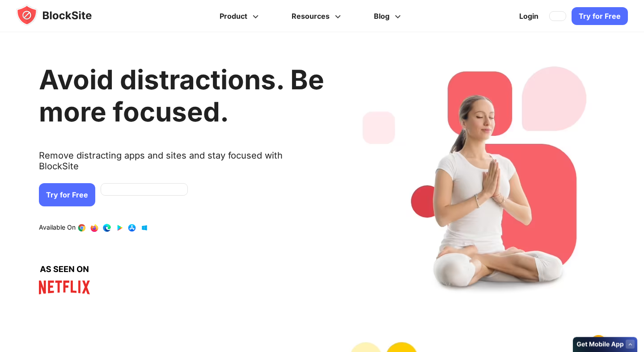 The image size is (644, 352). Describe the element at coordinates (181, 164) in the screenshot. I see `text: Remove distracting apps and sites and stay focused with BlockSite` at that location.